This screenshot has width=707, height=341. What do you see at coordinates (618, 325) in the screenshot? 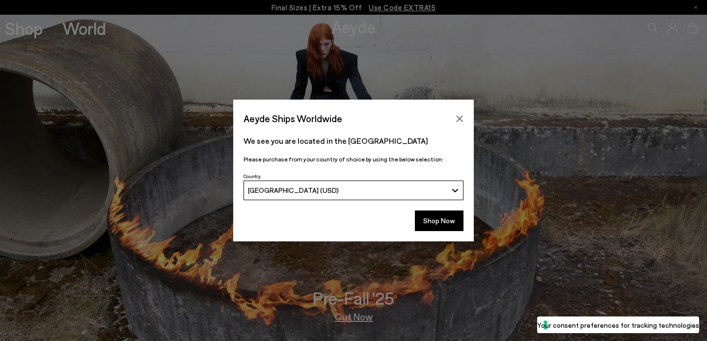
I see `button: Your consent preferences for tracking technologies` at bounding box center [618, 325].